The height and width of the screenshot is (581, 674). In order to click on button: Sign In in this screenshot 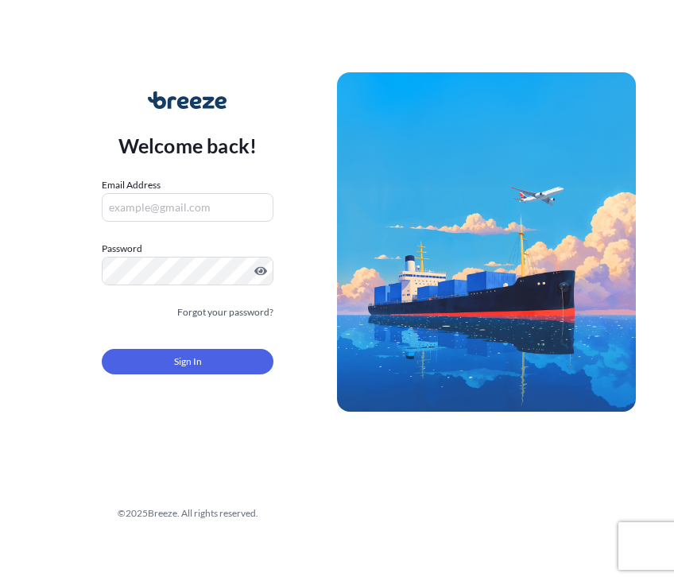, I will do `click(188, 362)`.